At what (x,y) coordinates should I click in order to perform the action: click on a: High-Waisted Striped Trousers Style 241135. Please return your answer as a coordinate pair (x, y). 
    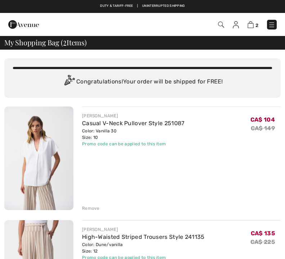
    Looking at the image, I should click on (143, 237).